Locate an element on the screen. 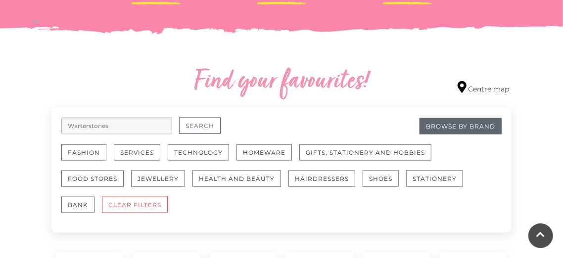  a: Bank is located at coordinates (82, 210).